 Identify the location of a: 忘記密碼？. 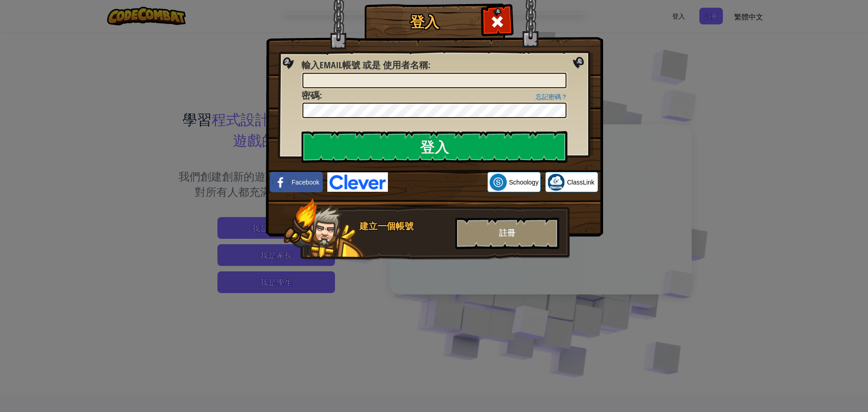
(551, 97).